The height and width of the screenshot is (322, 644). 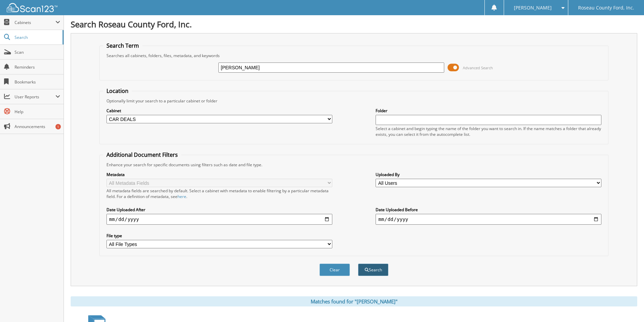 I want to click on img: scan123-logo-white.svg, so click(x=32, y=8).